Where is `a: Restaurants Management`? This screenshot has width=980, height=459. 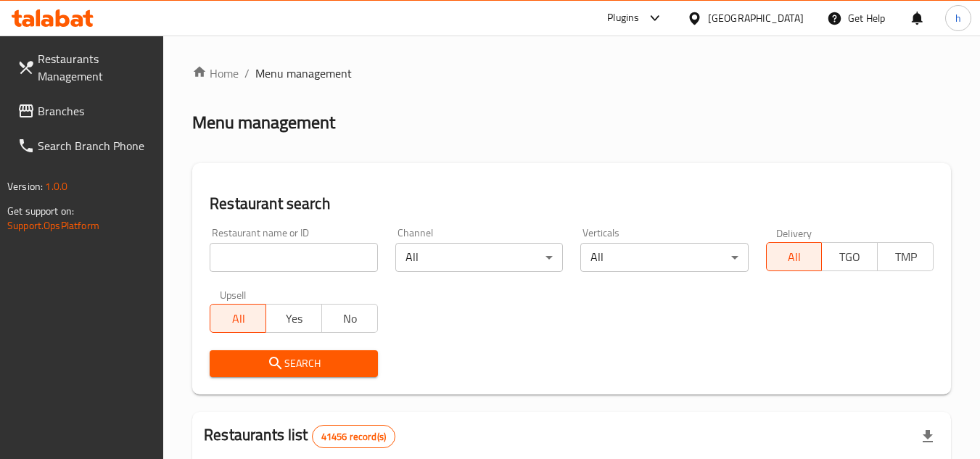
a: Restaurants Management is located at coordinates (85, 67).